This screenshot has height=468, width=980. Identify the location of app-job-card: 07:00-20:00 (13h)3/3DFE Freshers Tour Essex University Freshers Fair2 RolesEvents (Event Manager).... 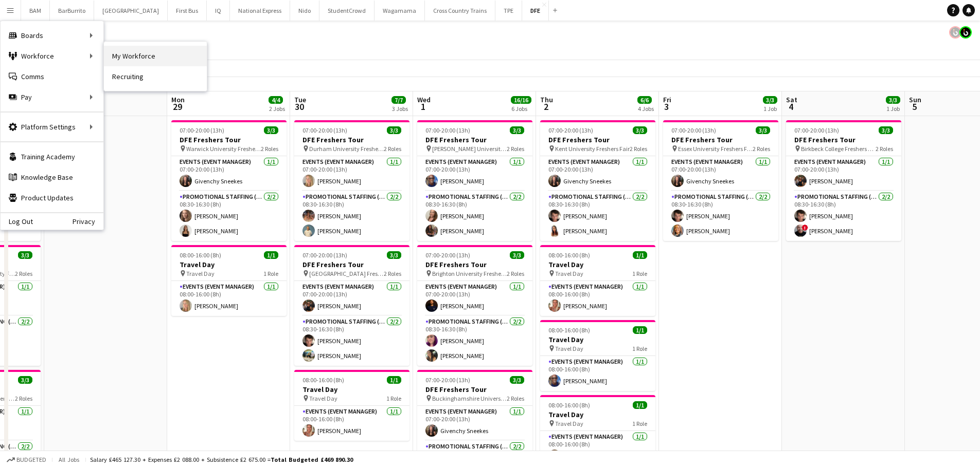
(720, 180).